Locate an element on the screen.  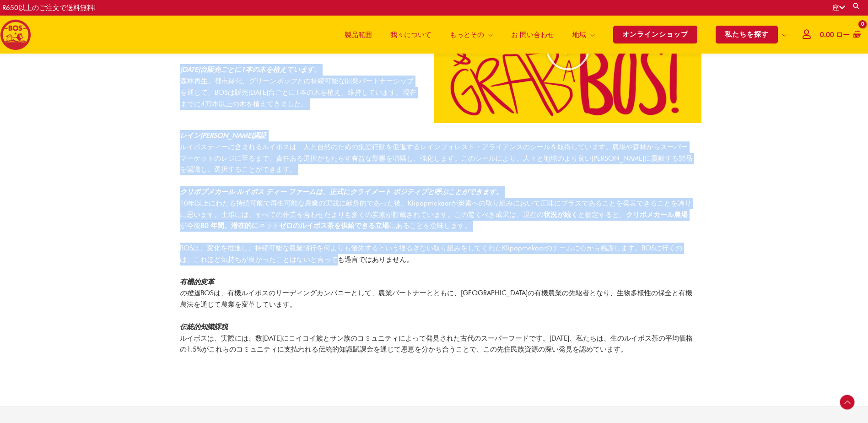
a: 座 is located at coordinates (838, 8).